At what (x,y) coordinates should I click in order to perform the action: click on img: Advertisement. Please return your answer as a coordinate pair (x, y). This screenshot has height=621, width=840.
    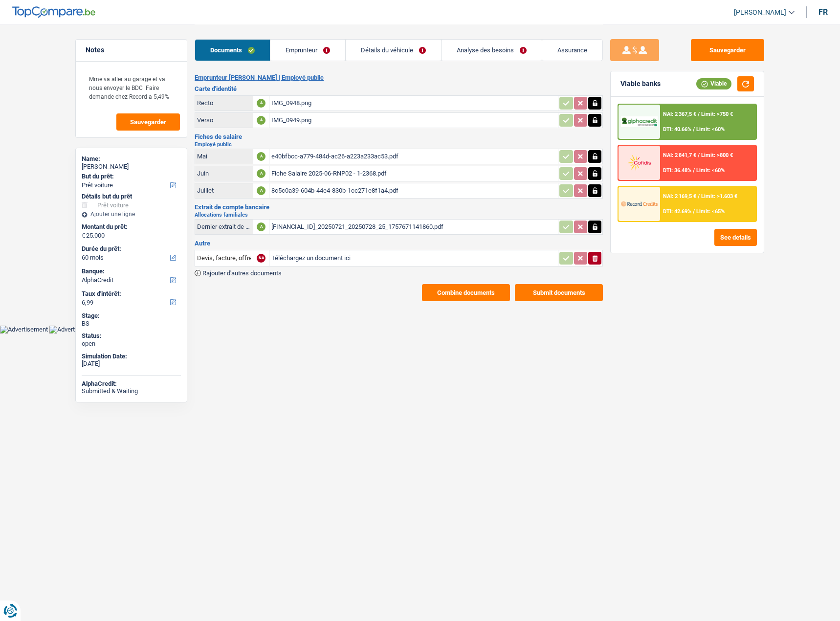
    Looking at the image, I should click on (74, 330).